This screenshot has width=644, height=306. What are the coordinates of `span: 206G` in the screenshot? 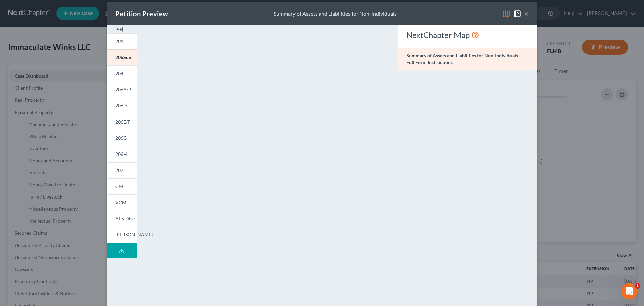 It's located at (121, 138).